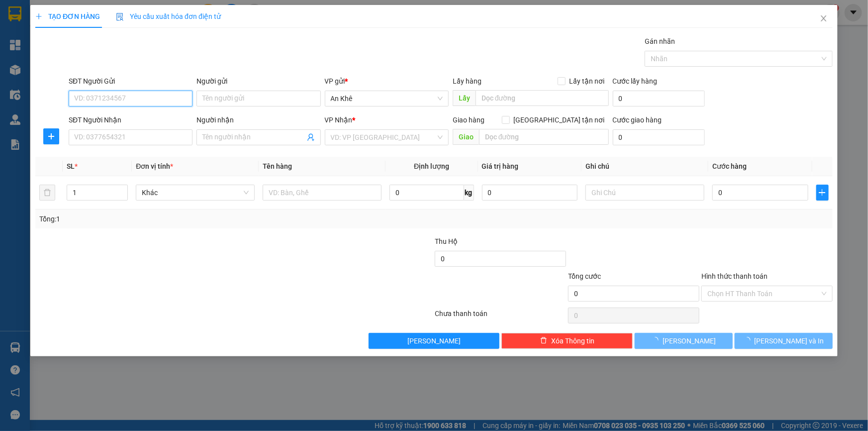 This screenshot has width=868, height=431. I want to click on label: Cước giao hàng, so click(637, 120).